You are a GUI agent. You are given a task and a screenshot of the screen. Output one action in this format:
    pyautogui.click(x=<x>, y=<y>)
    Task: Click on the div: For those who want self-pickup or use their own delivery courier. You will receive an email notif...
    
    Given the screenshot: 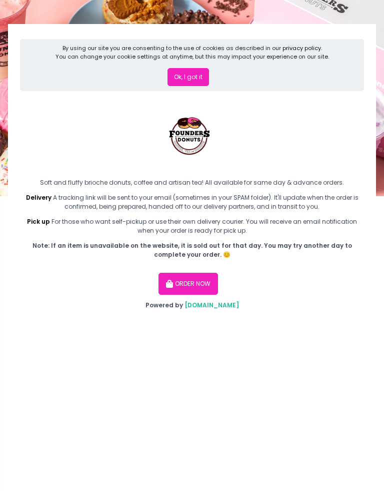 What is the action you would take?
    pyautogui.click(x=192, y=226)
    